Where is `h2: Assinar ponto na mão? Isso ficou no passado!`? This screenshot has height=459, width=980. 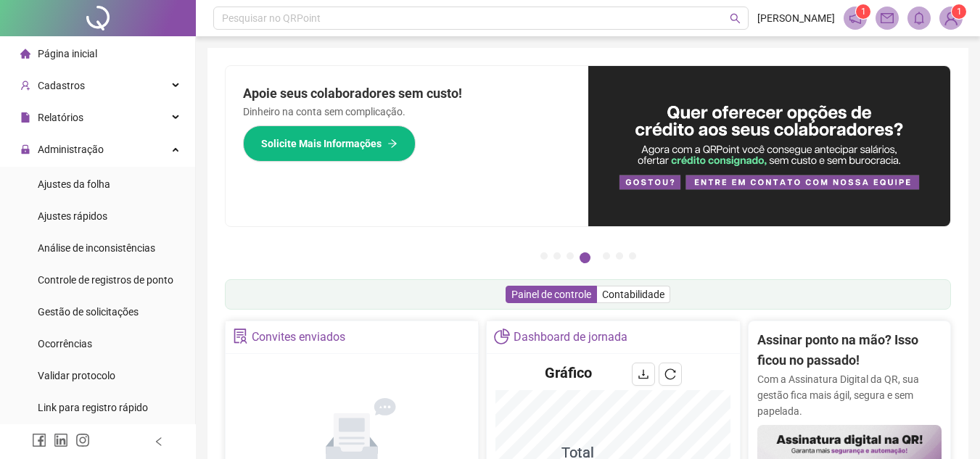
h2: Assinar ponto na mão? Isso ficou no passado! is located at coordinates (850, 351).